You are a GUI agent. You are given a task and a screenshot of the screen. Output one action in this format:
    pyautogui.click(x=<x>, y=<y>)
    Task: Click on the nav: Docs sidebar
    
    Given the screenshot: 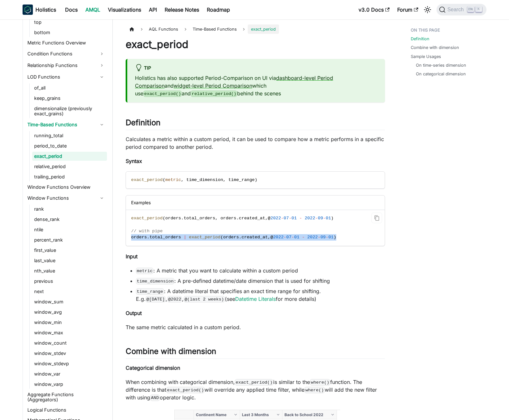 What is the action you would take?
    pyautogui.click(x=64, y=220)
    